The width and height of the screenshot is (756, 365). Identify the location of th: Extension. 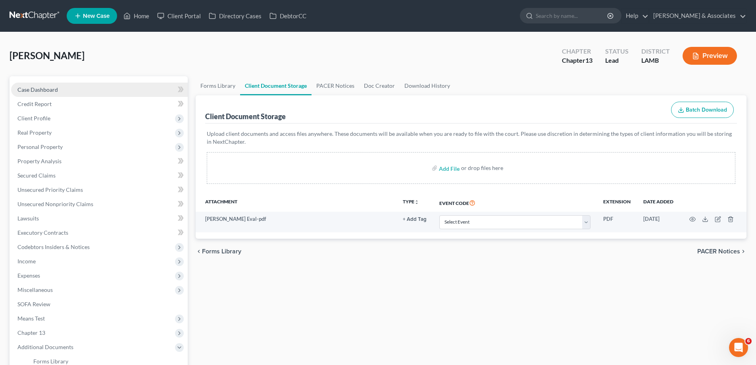
(617, 202).